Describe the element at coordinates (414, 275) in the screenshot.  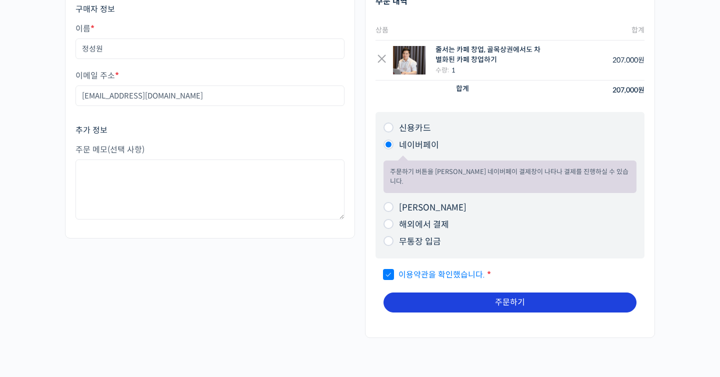
I see `a: 이용약관` at that location.